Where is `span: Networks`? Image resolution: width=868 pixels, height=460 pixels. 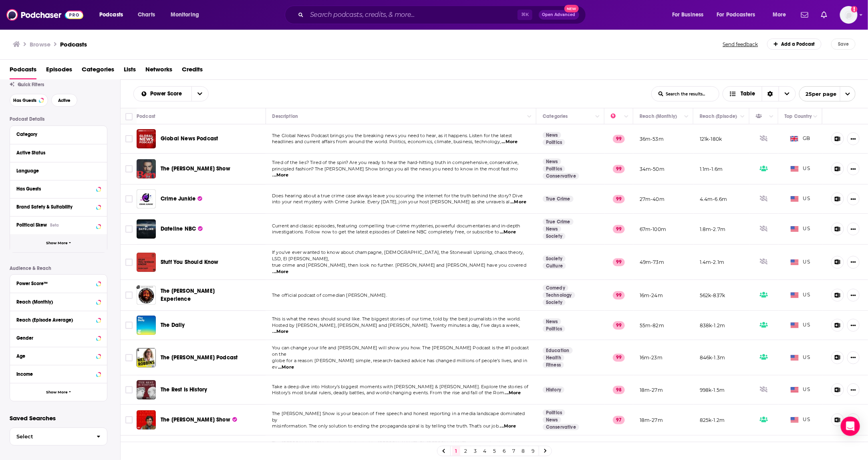 span: Networks is located at coordinates (159, 71).